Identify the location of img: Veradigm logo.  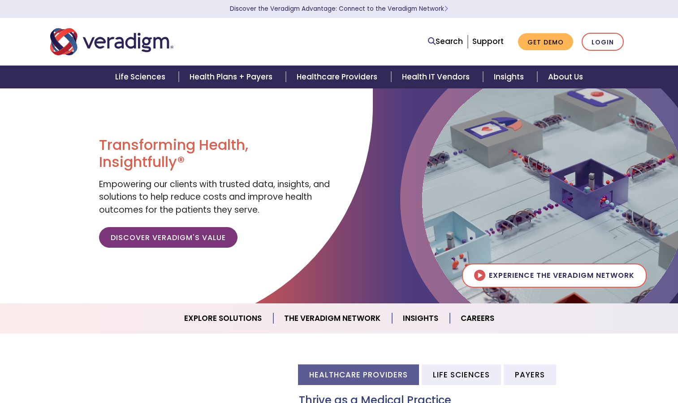
(112, 42).